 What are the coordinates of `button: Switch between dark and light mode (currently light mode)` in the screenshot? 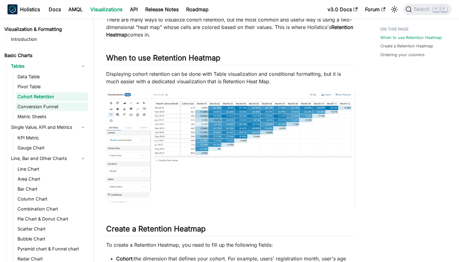 It's located at (394, 9).